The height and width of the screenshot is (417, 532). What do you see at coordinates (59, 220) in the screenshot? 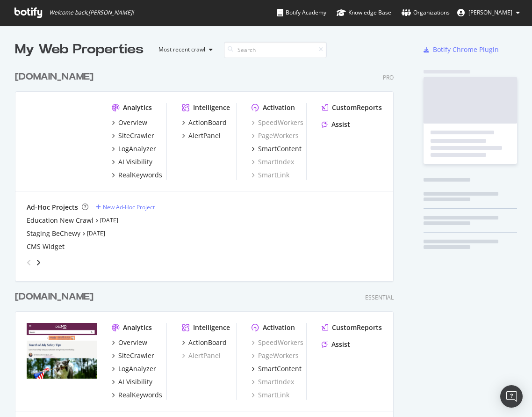
I see `div: Education New Crawl` at bounding box center [59, 220].